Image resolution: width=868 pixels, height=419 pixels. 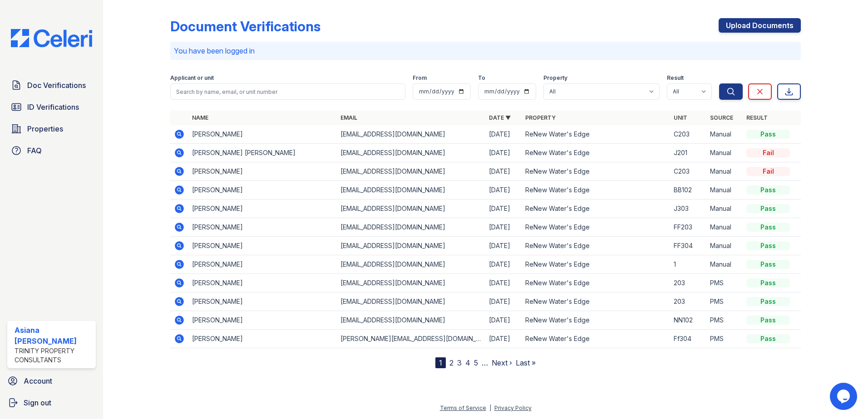 I want to click on a: ID Verifications, so click(x=51, y=107).